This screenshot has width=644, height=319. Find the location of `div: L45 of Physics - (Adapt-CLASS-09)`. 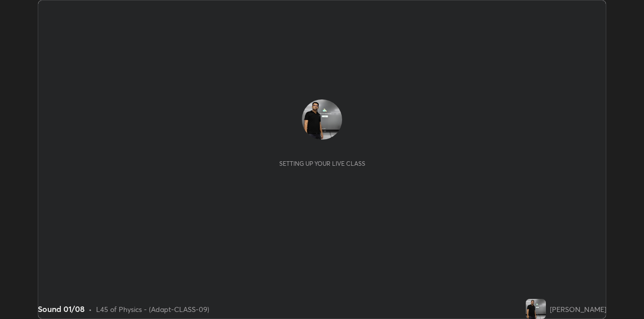

div: L45 of Physics - (Adapt-CLASS-09) is located at coordinates (152, 309).